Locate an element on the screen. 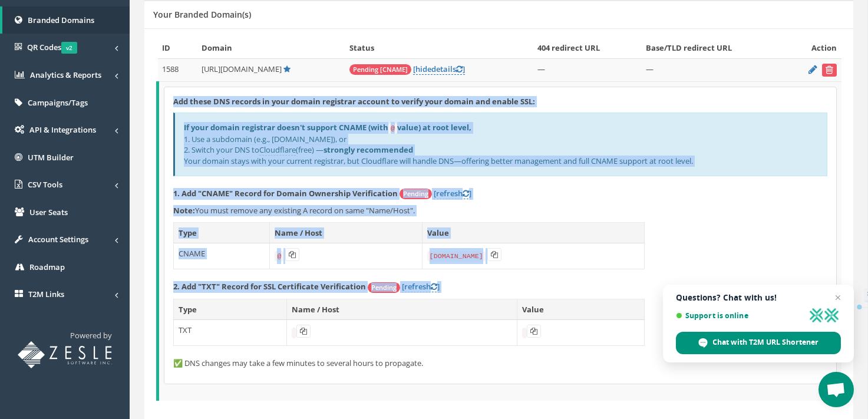 Image resolution: width=868 pixels, height=419 pixels. span: UTM Builder is located at coordinates (51, 157).